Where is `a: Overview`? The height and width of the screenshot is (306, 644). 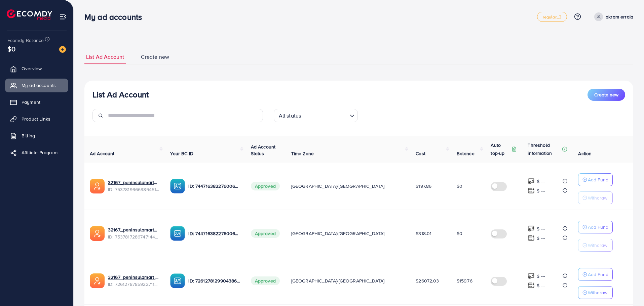 a: Overview is located at coordinates (37, 69).